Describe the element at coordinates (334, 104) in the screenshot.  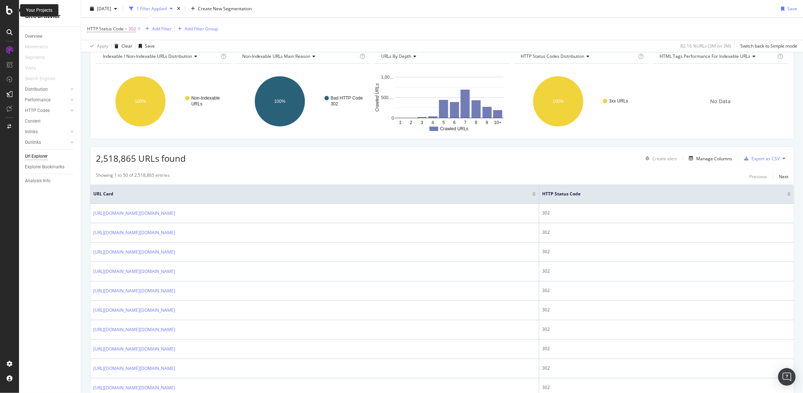
I see `text: 302` at that location.